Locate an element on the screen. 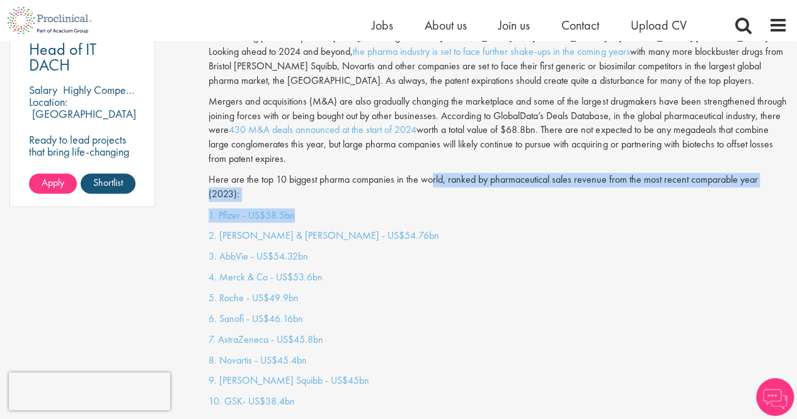 This screenshot has height=419, width=797. span: About us is located at coordinates (446, 25).